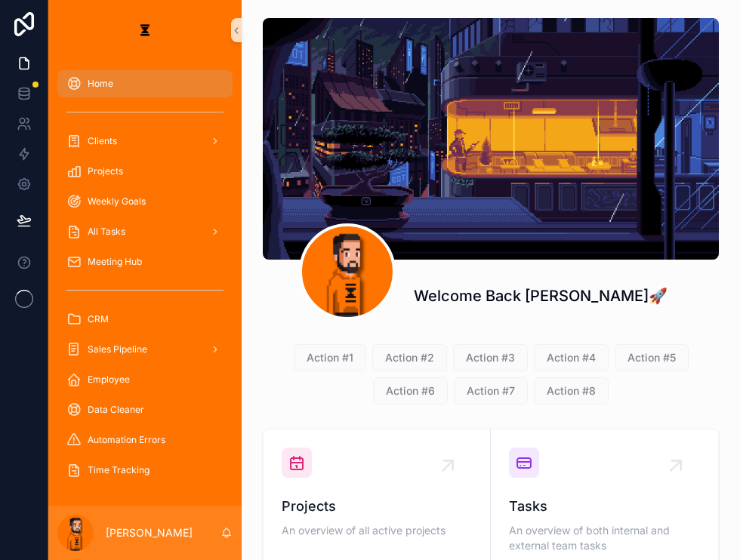 The height and width of the screenshot is (560, 740). Describe the element at coordinates (145, 319) in the screenshot. I see `a: CRM` at that location.